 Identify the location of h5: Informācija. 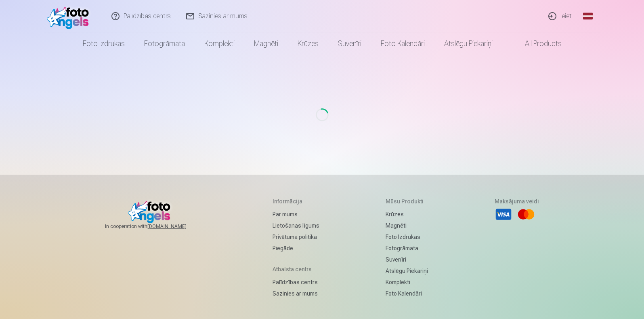
(296, 201).